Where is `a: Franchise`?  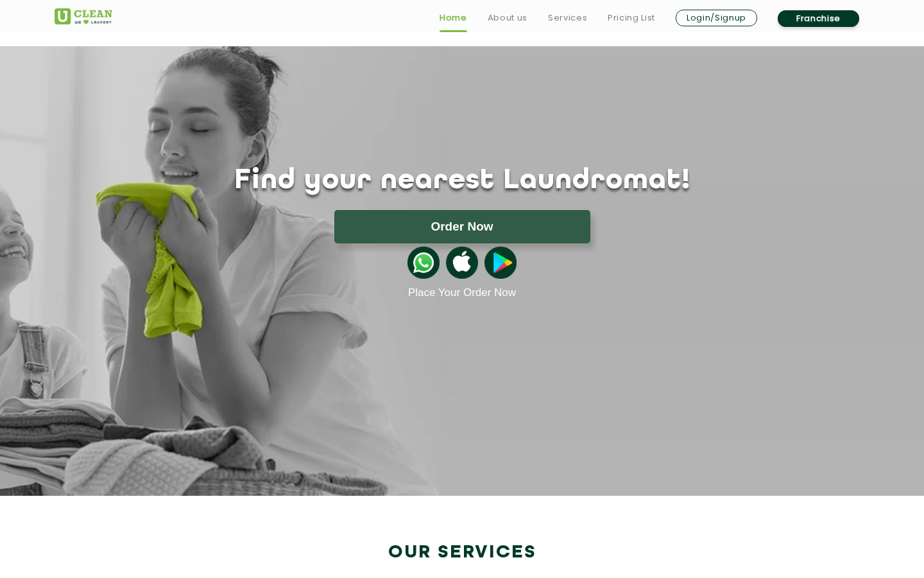 a: Franchise is located at coordinates (818, 18).